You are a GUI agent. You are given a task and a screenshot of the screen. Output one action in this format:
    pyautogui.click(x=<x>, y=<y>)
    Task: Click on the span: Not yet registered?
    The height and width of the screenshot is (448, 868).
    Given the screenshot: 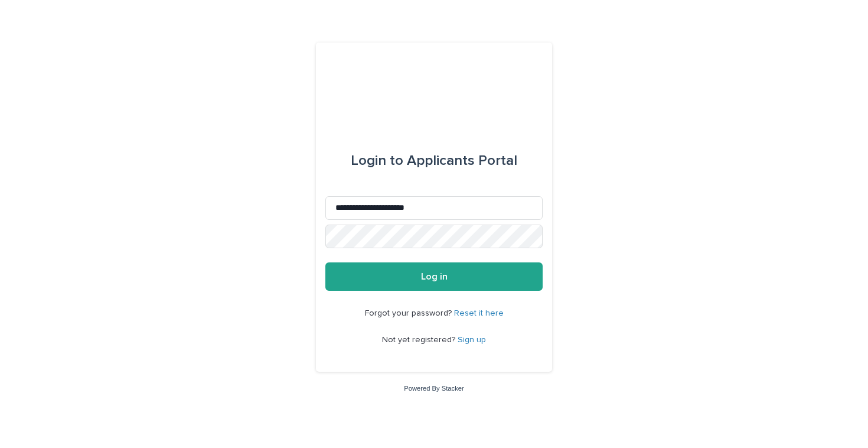 What is the action you would take?
    pyautogui.click(x=419, y=340)
    